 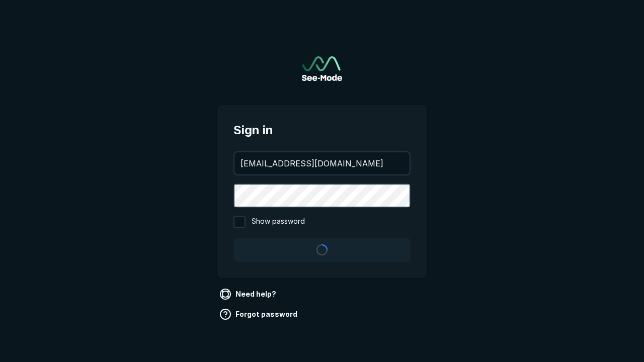 I want to click on a: Need help?, so click(x=248, y=294).